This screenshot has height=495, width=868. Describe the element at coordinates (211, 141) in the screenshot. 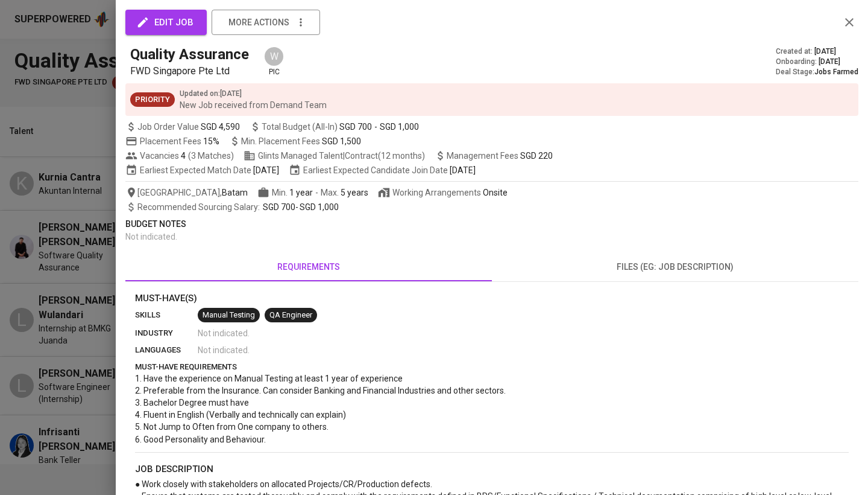

I see `span: 15%` at that location.